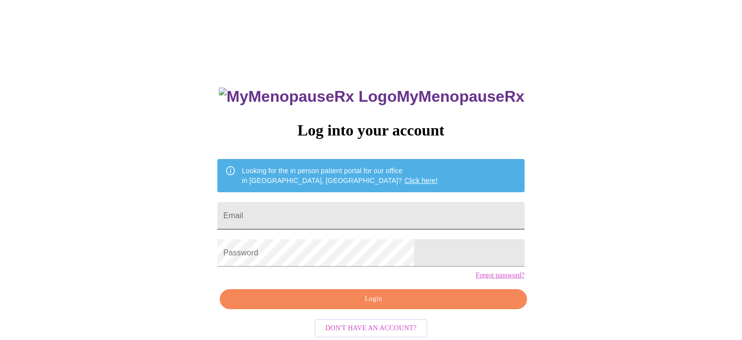  I want to click on span: Don't have an account?, so click(371, 328).